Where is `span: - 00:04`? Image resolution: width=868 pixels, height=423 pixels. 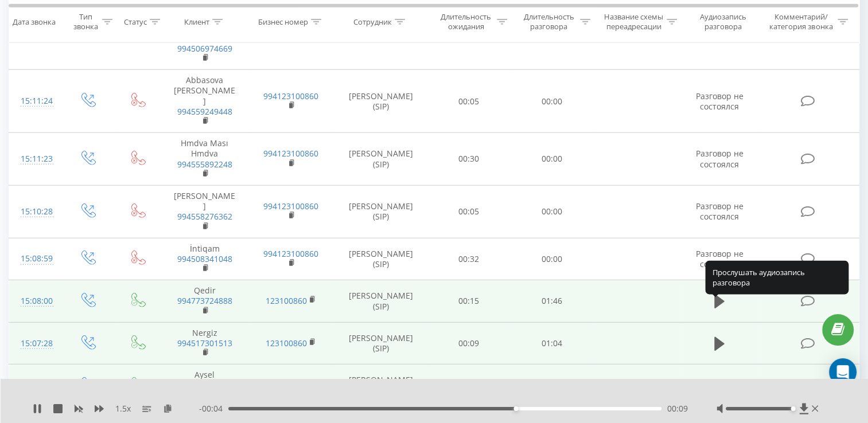 span: - 00:04 is located at coordinates (214, 409).